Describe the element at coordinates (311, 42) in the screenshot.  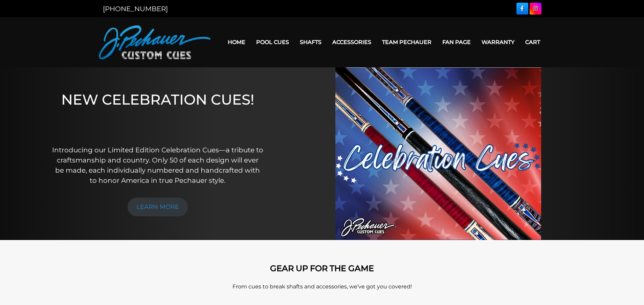
I see `a: Shafts` at that location.